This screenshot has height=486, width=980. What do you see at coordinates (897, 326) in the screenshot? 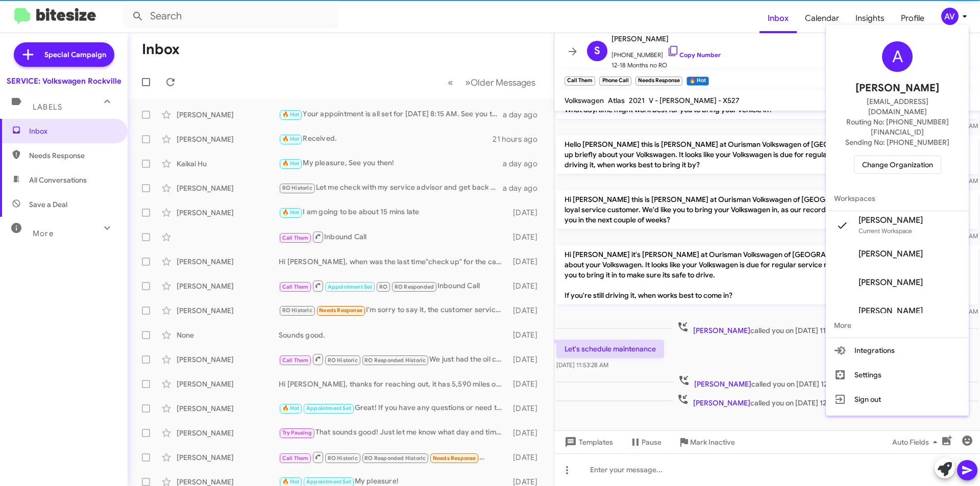
I see `span: More` at bounding box center [897, 326].